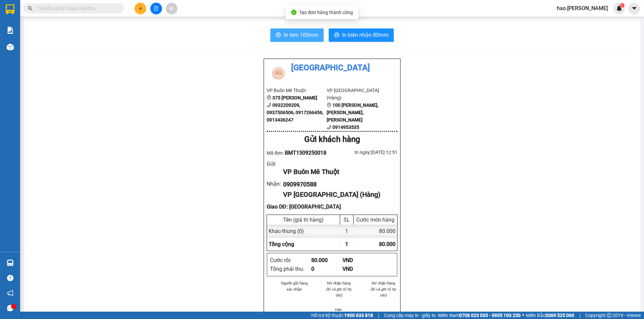  What do you see at coordinates (347, 232) in the screenshot?
I see `div: 1` at bounding box center [347, 232].